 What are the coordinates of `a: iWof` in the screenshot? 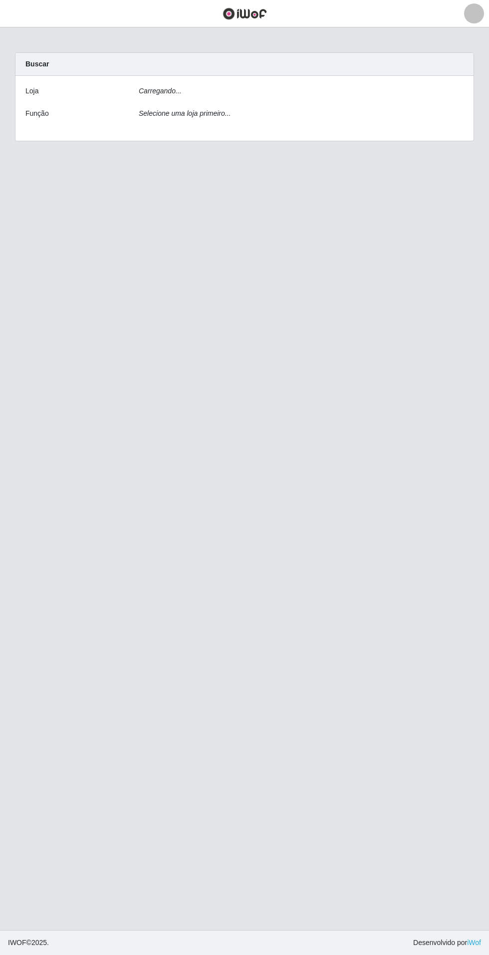 It's located at (474, 942).